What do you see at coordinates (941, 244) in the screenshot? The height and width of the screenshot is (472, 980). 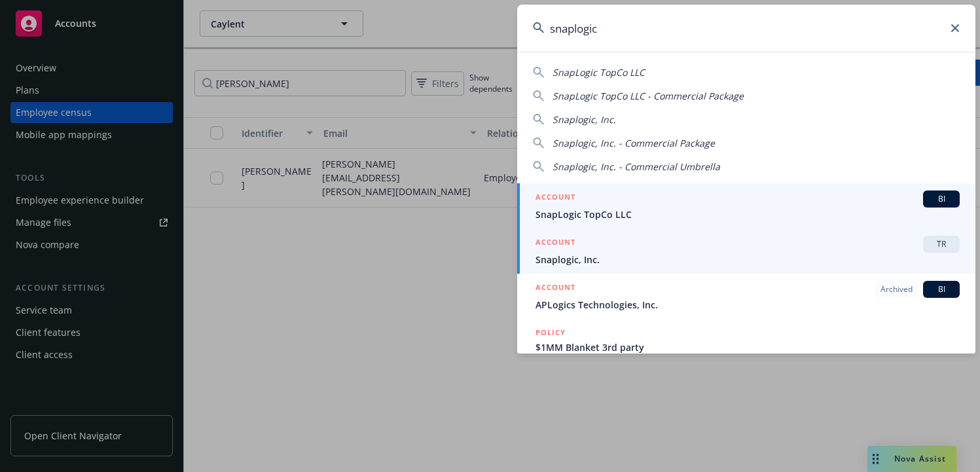 I see `span: TR` at bounding box center [941, 244].